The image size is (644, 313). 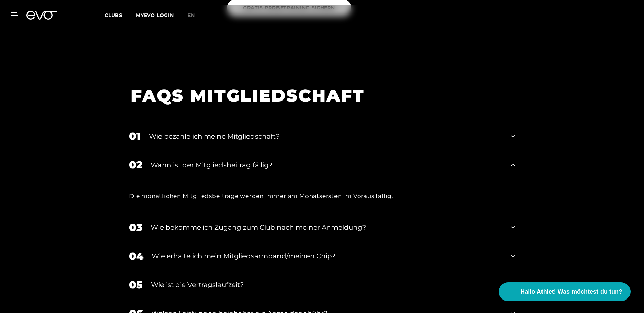 What do you see at coordinates (136, 227) in the screenshot?
I see `div: 03` at bounding box center [136, 227].